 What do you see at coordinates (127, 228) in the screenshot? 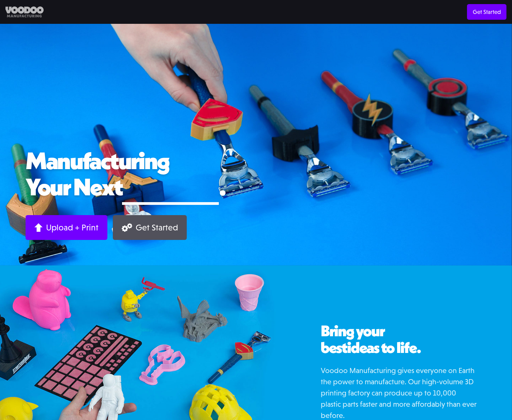
I see `img: Gears` at bounding box center [127, 228].